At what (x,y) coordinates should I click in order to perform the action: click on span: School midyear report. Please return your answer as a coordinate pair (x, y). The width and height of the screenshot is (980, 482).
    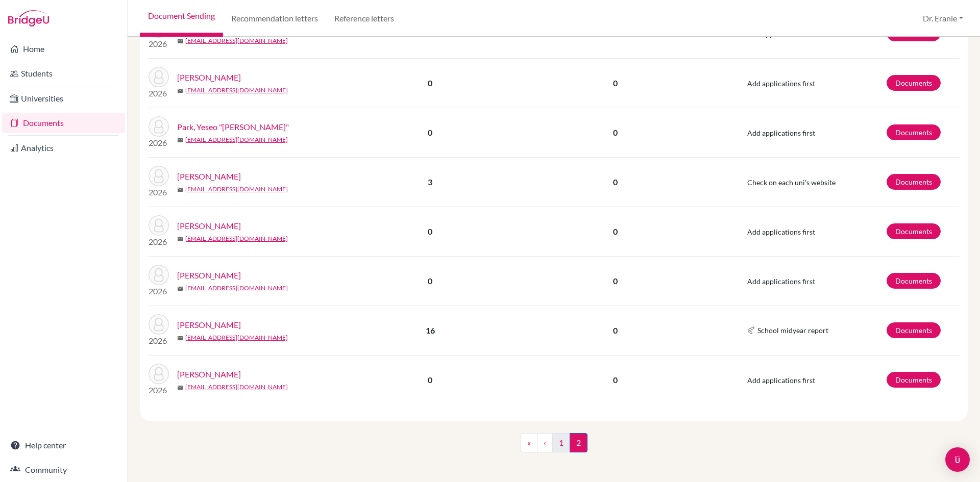
    Looking at the image, I should click on (793, 330).